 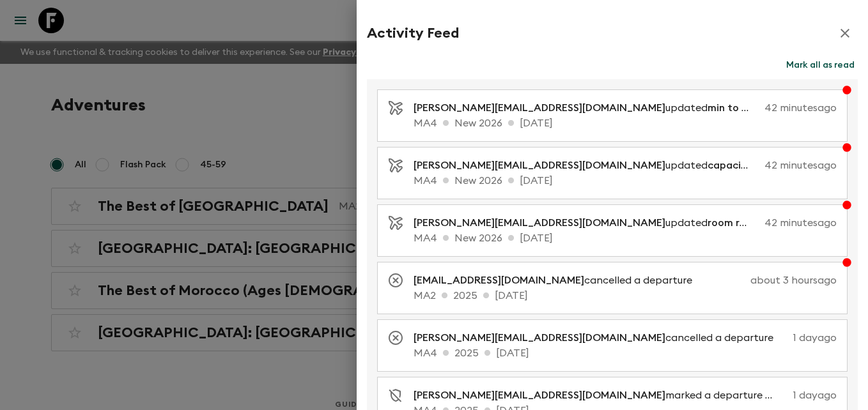 What do you see at coordinates (750, 108) in the screenshot?
I see `span: min to guarantee` at bounding box center [750, 108].